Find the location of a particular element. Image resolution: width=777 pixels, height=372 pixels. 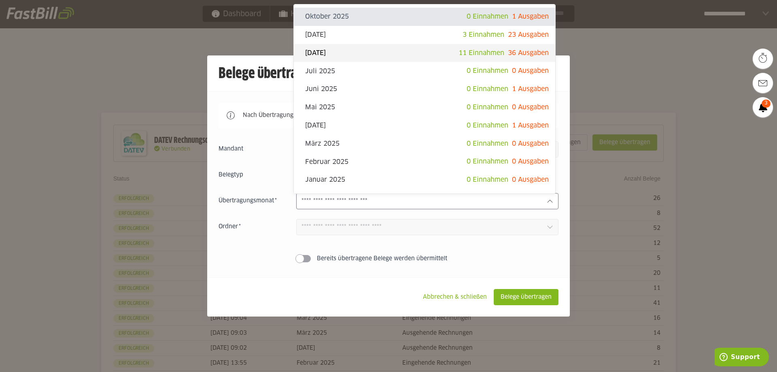

sl-option: Mai 2025 is located at coordinates (425, 107).